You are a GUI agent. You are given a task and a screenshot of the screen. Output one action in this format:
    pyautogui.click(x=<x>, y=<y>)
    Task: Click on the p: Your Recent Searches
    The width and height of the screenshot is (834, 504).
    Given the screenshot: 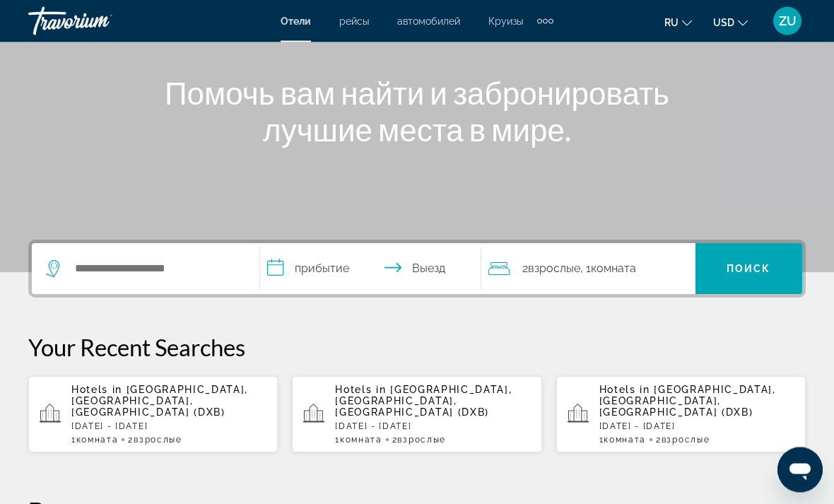 What is the action you would take?
    pyautogui.click(x=417, y=348)
    